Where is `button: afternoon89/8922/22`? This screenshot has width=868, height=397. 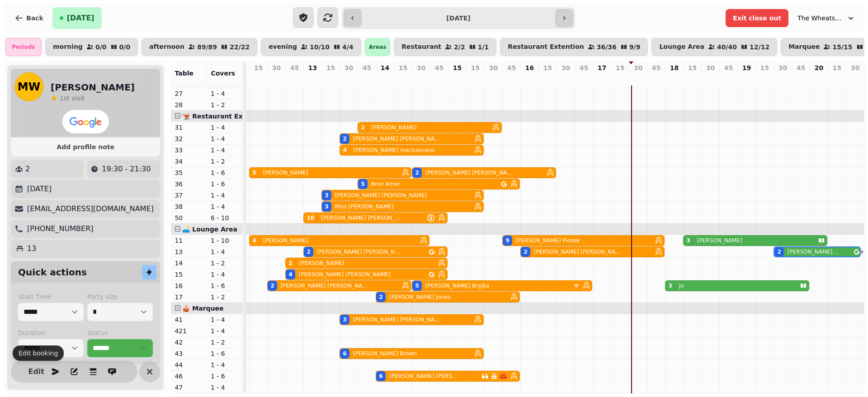
button: afternoon89/8922/22 is located at coordinates (199, 47).